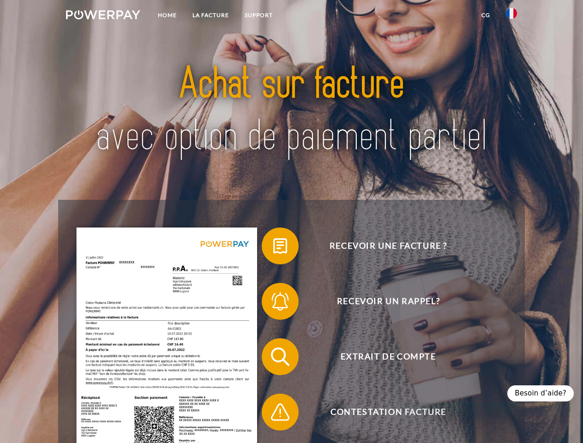 This screenshot has width=583, height=443. Describe the element at coordinates (382, 412) in the screenshot. I see `button: Contestation Facture` at that location.